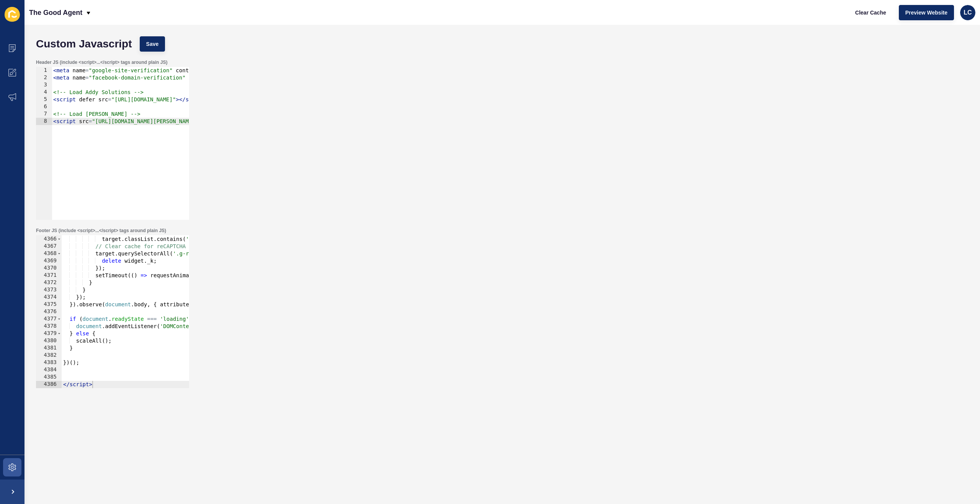  What do you see at coordinates (49, 311) in the screenshot?
I see `div: 4376` at bounding box center [49, 311].